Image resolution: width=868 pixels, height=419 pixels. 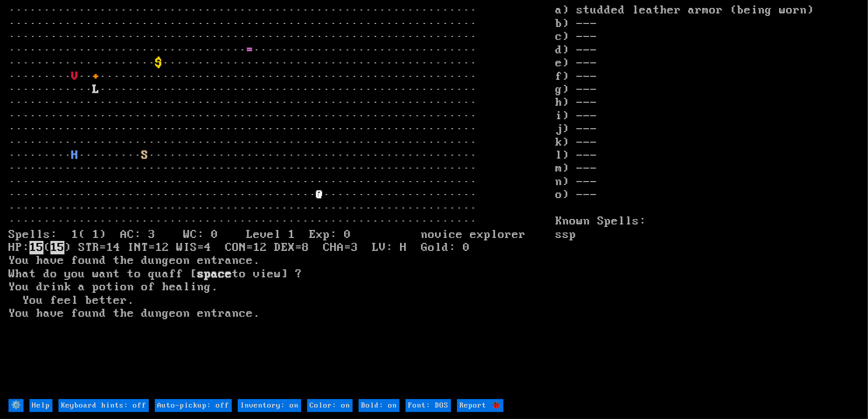 What do you see at coordinates (215, 274) in the screenshot?
I see `b: space` at bounding box center [215, 274].